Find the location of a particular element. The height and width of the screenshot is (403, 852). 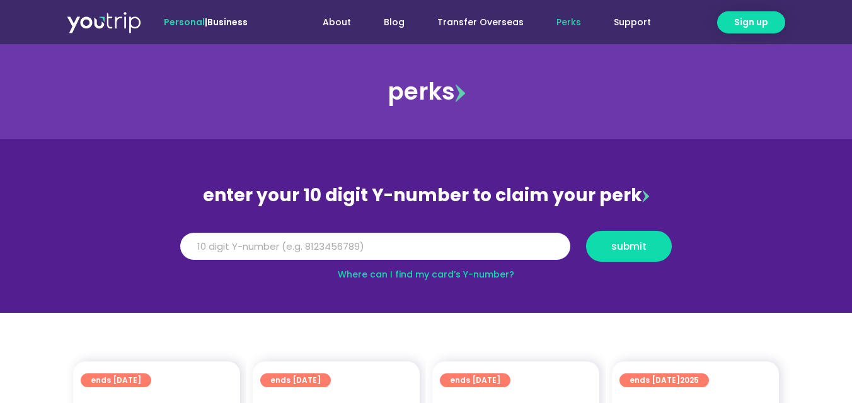

span: Personal is located at coordinates (184, 22).